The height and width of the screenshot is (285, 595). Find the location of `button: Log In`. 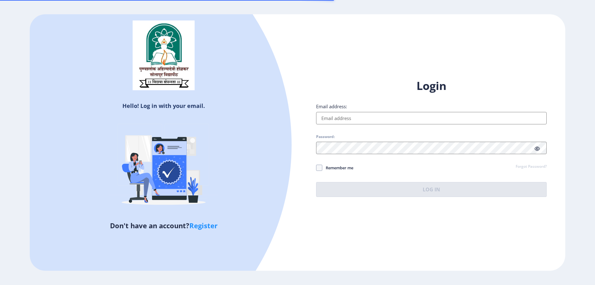

button: Log In is located at coordinates (431, 189).